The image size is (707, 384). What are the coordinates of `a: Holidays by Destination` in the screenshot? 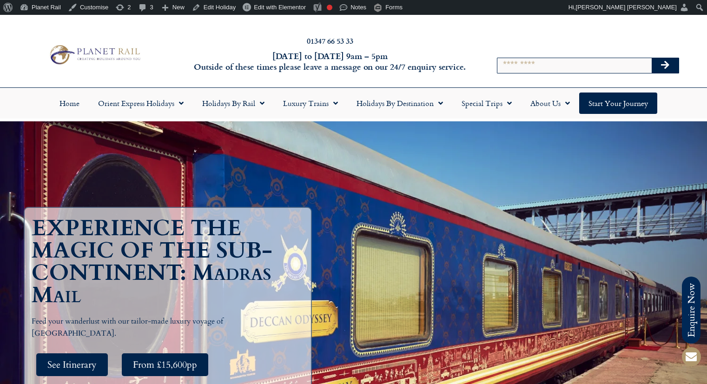 It's located at (400, 103).